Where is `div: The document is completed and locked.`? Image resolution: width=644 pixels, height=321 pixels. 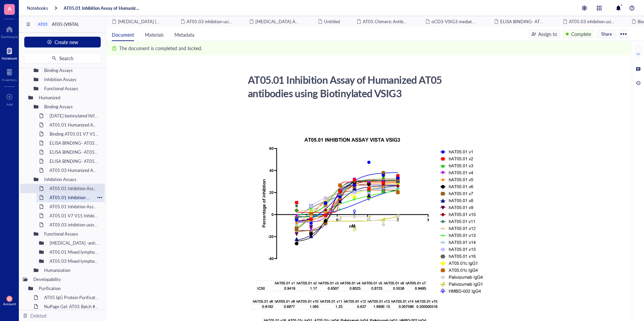
div: The document is completed and locked. is located at coordinates (161, 48).